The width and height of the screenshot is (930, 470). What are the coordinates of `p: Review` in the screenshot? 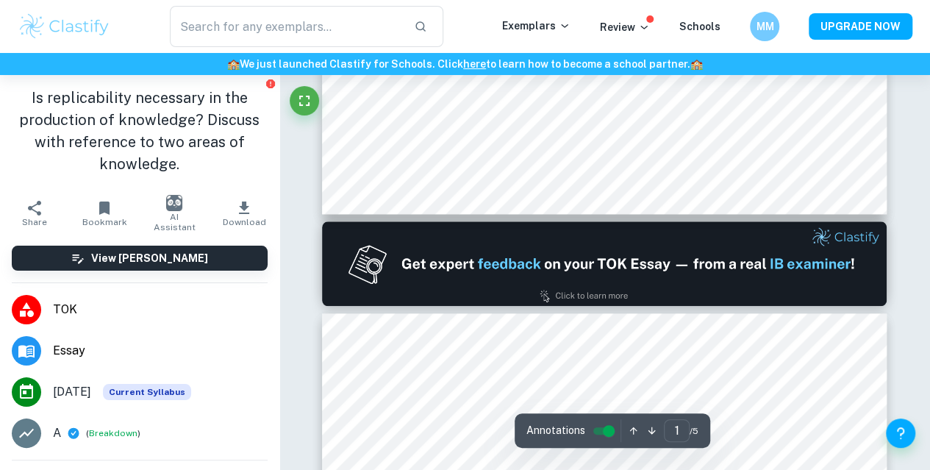 It's located at (625, 27).